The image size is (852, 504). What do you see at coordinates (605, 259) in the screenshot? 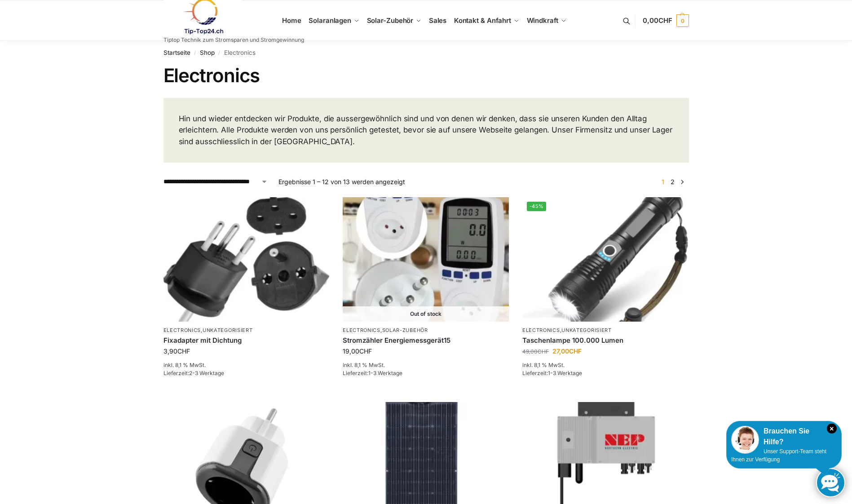
I see `a: -45%Extrem Starke Taschenlampe` at bounding box center [605, 259].